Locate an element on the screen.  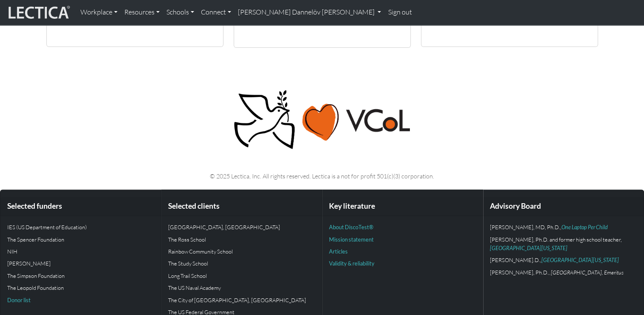
img: Peace, love, VCoL is located at coordinates (322, 120).